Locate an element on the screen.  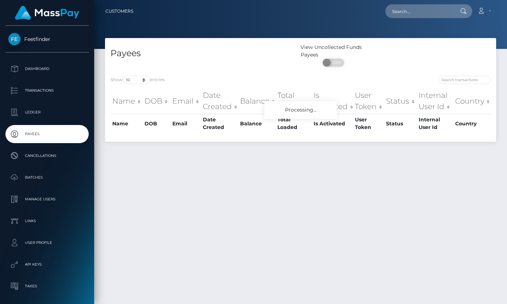
p: Links is located at coordinates (47, 221).